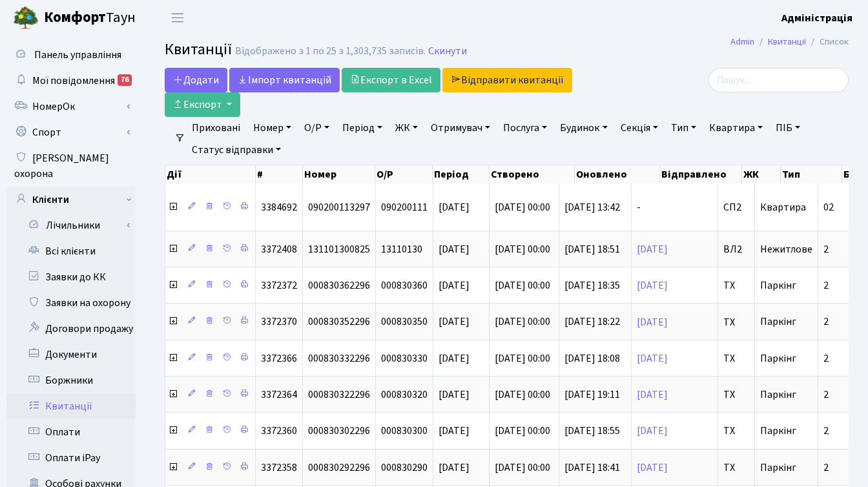 The height and width of the screenshot is (487, 868). Describe the element at coordinates (402, 249) in the screenshot. I see `span: 13110130` at that location.